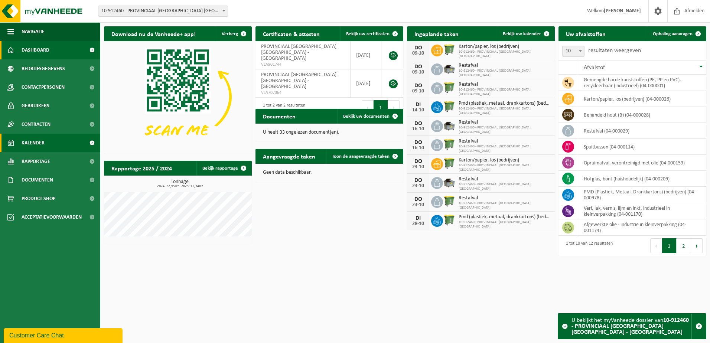  I want to click on h3: Tonnage, so click(180, 184).